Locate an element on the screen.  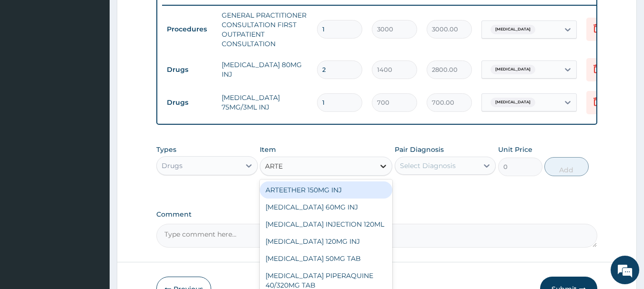
span: We're online! is located at coordinates (93, 133).